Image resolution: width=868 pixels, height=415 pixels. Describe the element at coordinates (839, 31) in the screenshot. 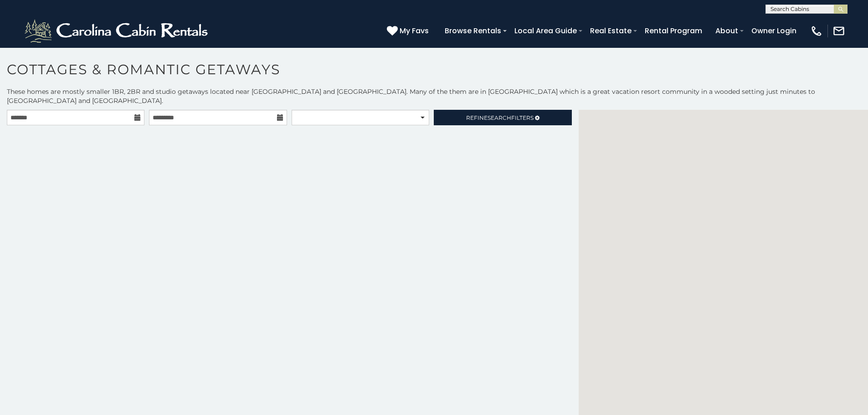

I see `img: mail-regular-white.png` at that location.